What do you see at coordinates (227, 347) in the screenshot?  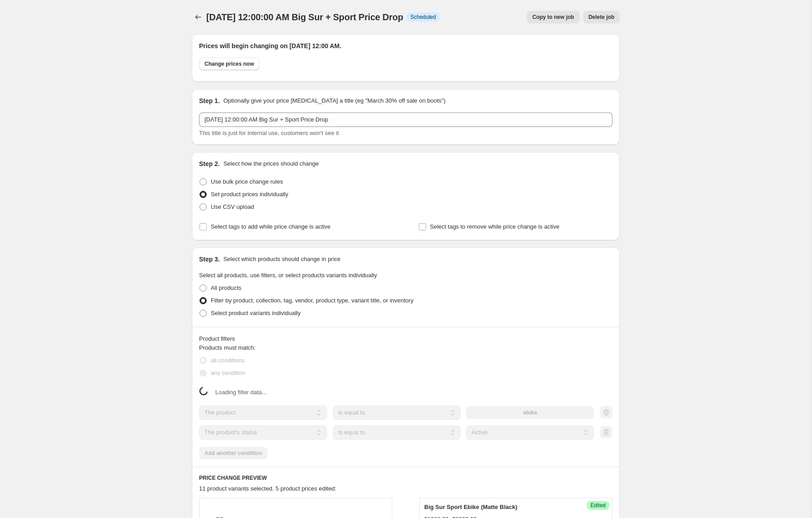 I see `span: Products must match:` at bounding box center [227, 347].